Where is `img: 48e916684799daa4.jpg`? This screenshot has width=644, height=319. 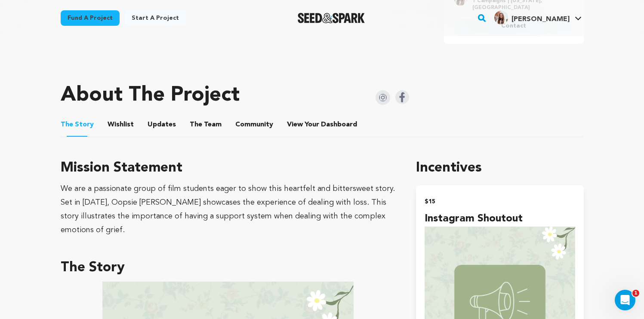 img: 48e916684799daa4.jpg is located at coordinates (501, 17).